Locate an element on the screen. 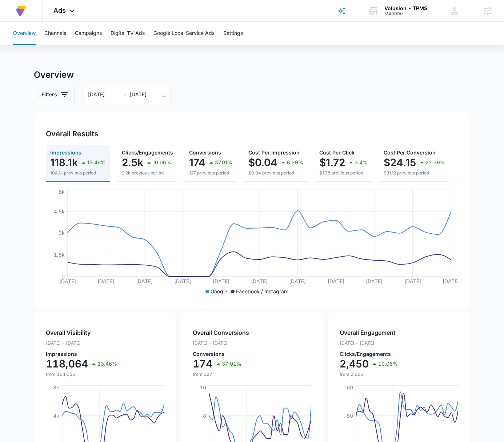 Image resolution: width=504 pixels, height=442 pixels. tspan: 8 is located at coordinates (204, 415).